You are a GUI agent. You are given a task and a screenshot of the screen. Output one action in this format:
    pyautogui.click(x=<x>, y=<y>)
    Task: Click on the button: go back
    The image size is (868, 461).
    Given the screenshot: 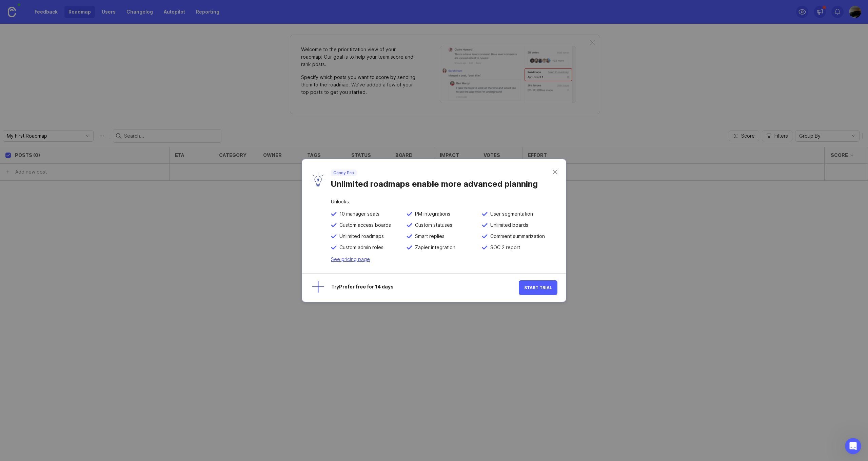 What is the action you would take?
    pyautogui.click(x=11, y=9)
    